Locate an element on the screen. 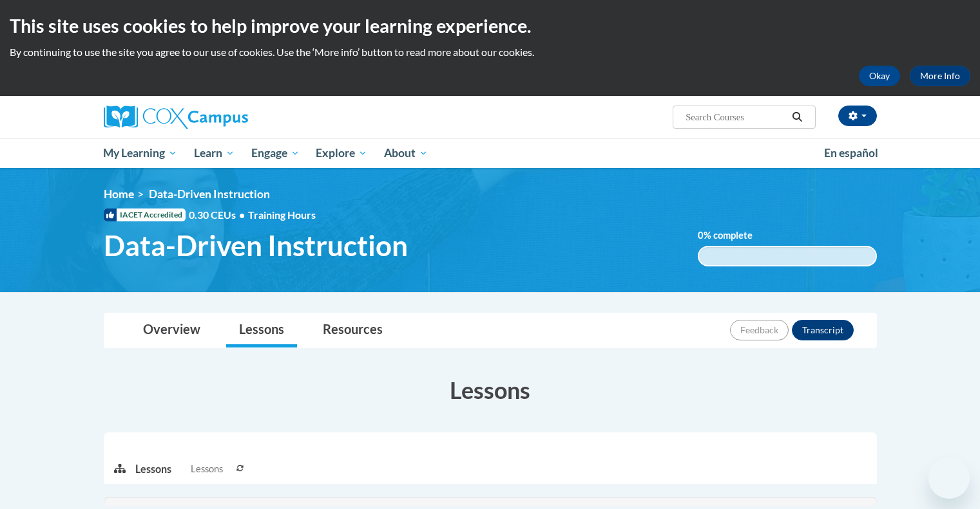  button: Transcript is located at coordinates (823, 330).